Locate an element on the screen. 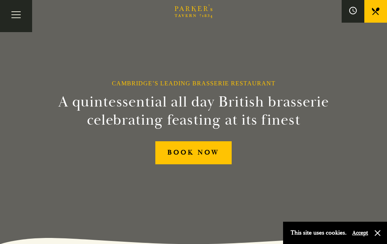 The width and height of the screenshot is (387, 244). h1: Cambridge’s Leading Brasserie Restaurant is located at coordinates (193, 83).